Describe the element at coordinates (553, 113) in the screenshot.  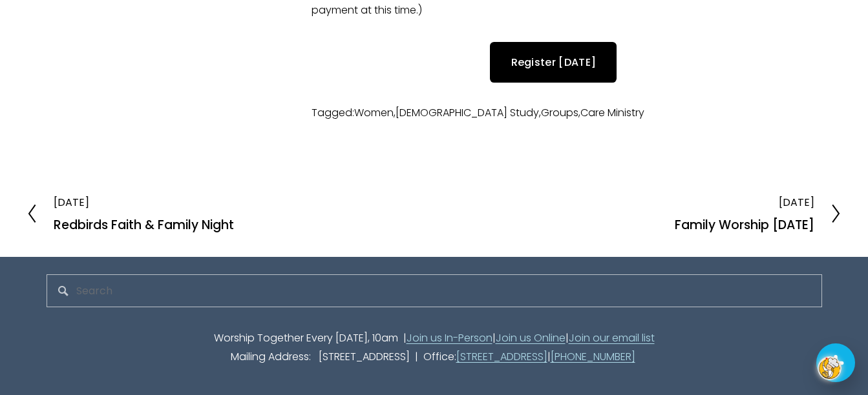
I see `li: Tagged: , , ,` at that location.